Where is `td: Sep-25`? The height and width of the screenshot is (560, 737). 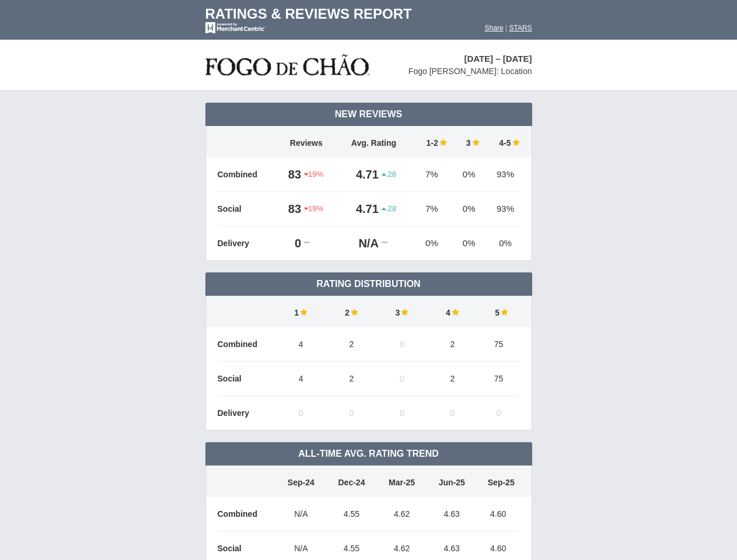 td: Sep-25 is located at coordinates (499, 481).